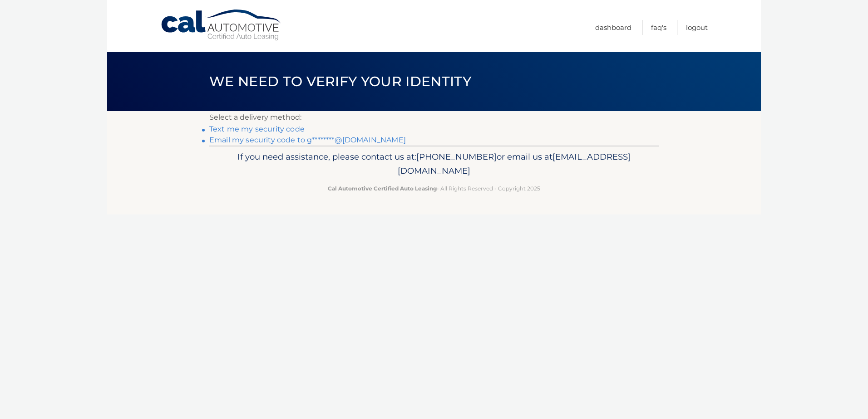 The image size is (868, 419). Describe the element at coordinates (434, 188) in the screenshot. I see `p: - All Rights Reserved - Copyright 2025` at that location.